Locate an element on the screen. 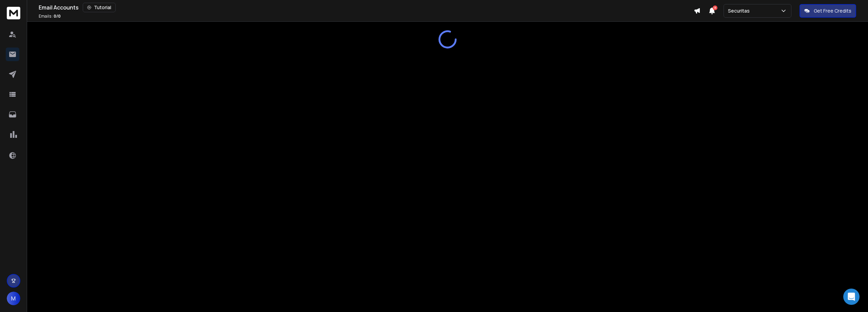  span: M is located at coordinates (14, 298).